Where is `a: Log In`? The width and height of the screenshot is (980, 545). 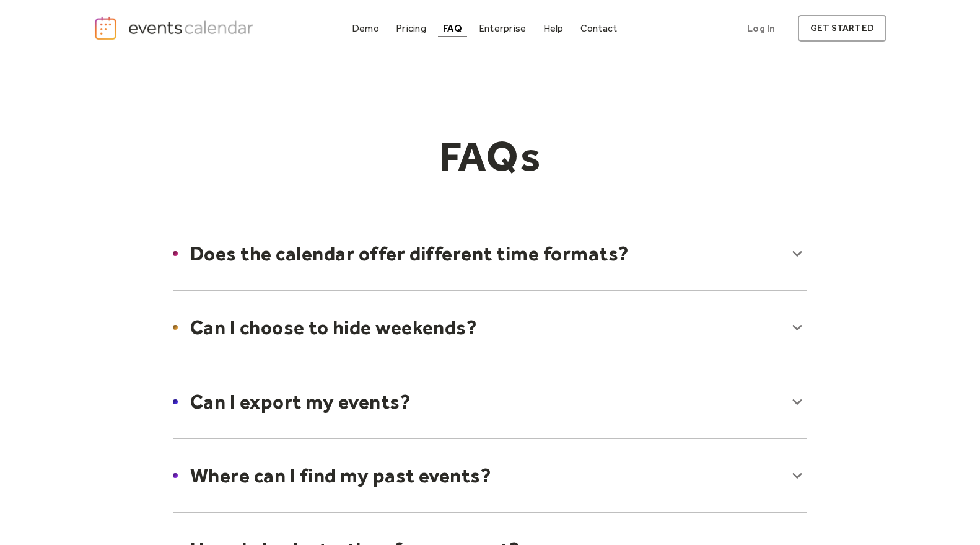 a: Log In is located at coordinates (760, 28).